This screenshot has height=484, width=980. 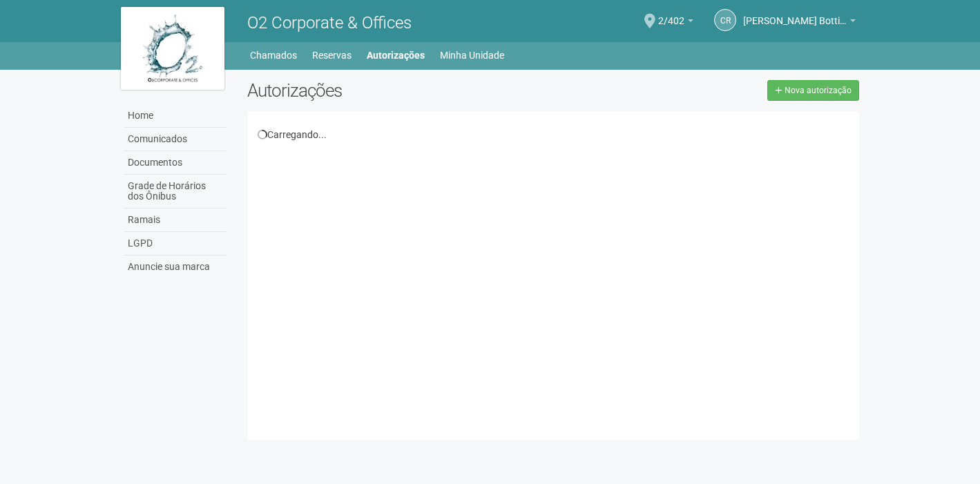 What do you see at coordinates (331, 56) in the screenshot?
I see `a: Reservas` at bounding box center [331, 56].